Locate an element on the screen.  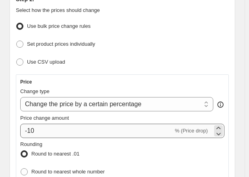
span: Price change amount is located at coordinates (44, 117).